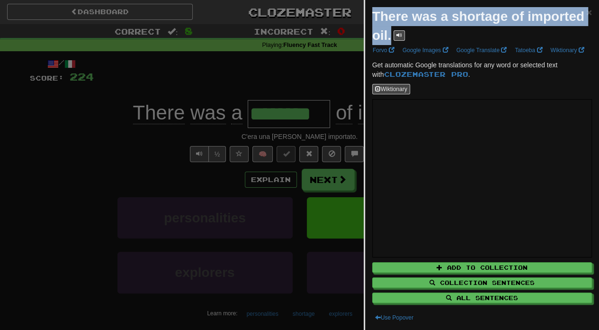 The image size is (599, 330). I want to click on button: Collection Sentences, so click(482, 282).